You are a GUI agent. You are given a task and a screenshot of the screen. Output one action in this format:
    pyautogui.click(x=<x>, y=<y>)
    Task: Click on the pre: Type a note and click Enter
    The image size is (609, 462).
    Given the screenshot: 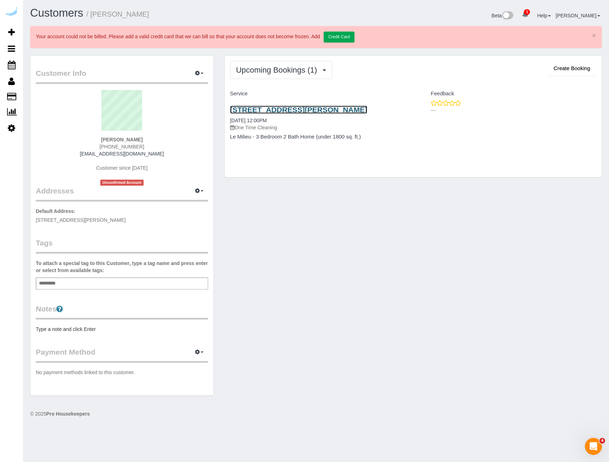 What is the action you would take?
    pyautogui.click(x=122, y=329)
    